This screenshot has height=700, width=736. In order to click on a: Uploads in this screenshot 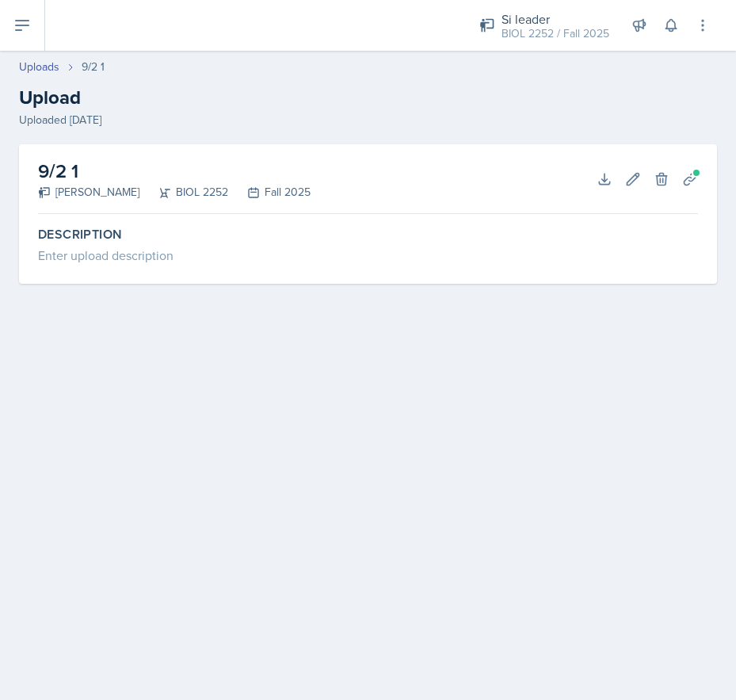, I will do `click(38, 67)`.